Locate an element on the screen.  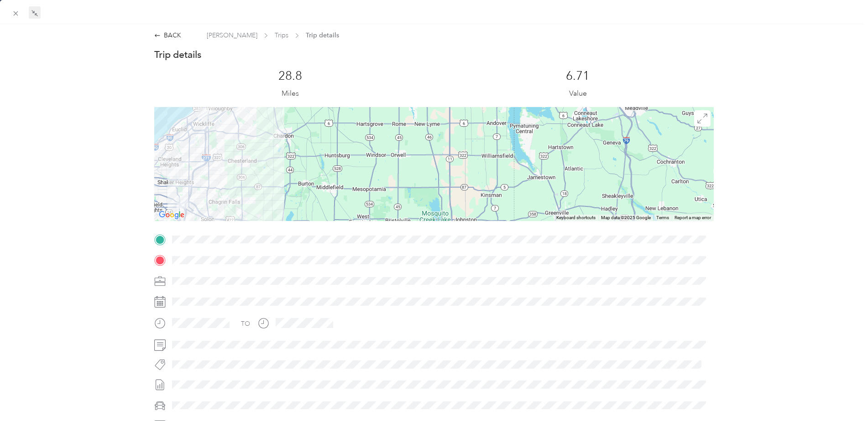
p: Value is located at coordinates (578, 93).